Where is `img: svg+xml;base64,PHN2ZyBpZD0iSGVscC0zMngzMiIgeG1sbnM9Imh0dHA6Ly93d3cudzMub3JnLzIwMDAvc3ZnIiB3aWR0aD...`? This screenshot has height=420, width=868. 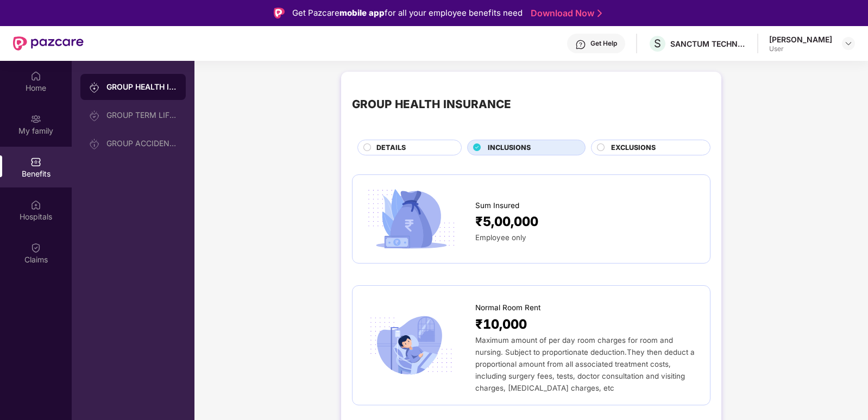 img: svg+xml;base64,PHN2ZyBpZD0iSGVscC0zMngzMiIgeG1sbnM9Imh0dHA6Ly93d3cudzMub3JnLzIwMDAvc3ZnIiB3aWR0aD... is located at coordinates (581, 45).